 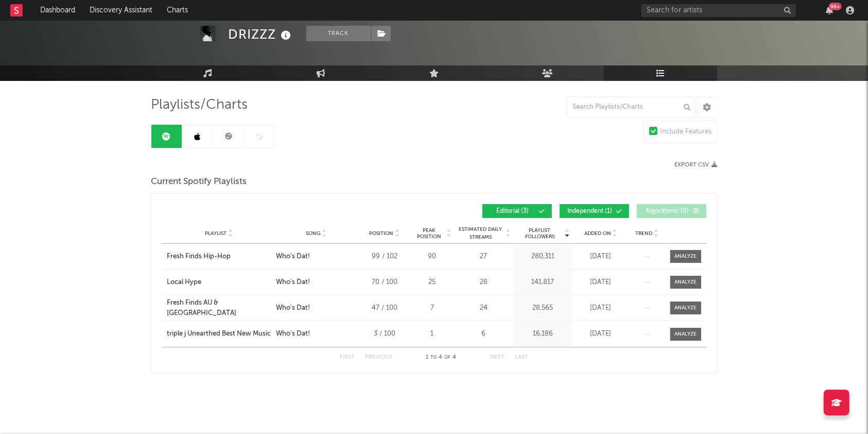 I want to click on span: Algorithmic ( 0 ), so click(x=667, y=211).